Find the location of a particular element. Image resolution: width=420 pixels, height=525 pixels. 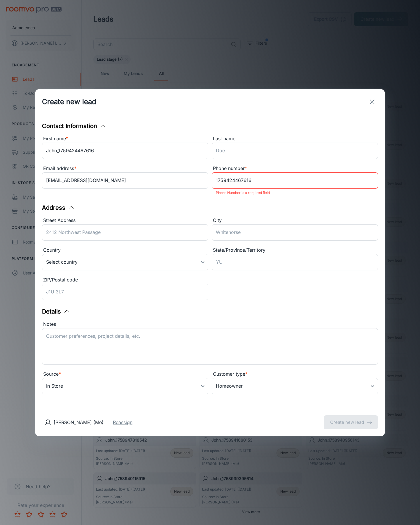

div: Customer type is located at coordinates (295, 374).